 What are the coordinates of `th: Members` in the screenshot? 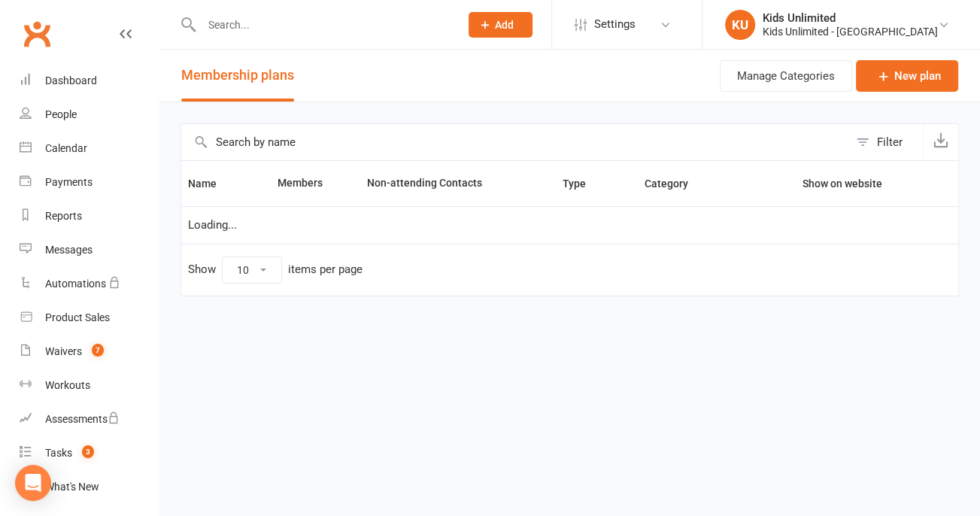 It's located at (315, 184).